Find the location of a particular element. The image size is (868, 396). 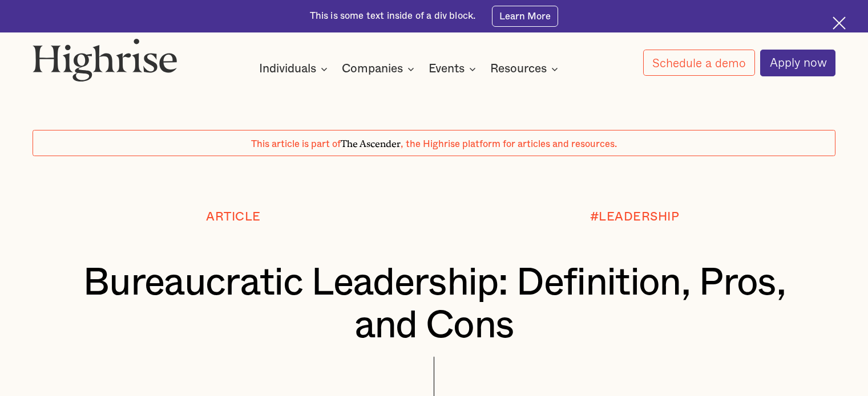

span: The Ascender is located at coordinates (371, 142).